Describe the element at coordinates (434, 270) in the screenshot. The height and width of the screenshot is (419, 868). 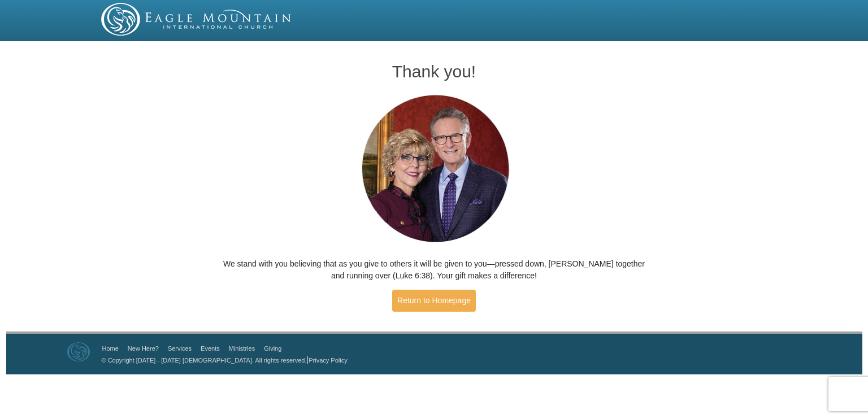
I see `p: We stand with you believing that as you give to others it will be given to you—pressed down, [PER...` at that location.